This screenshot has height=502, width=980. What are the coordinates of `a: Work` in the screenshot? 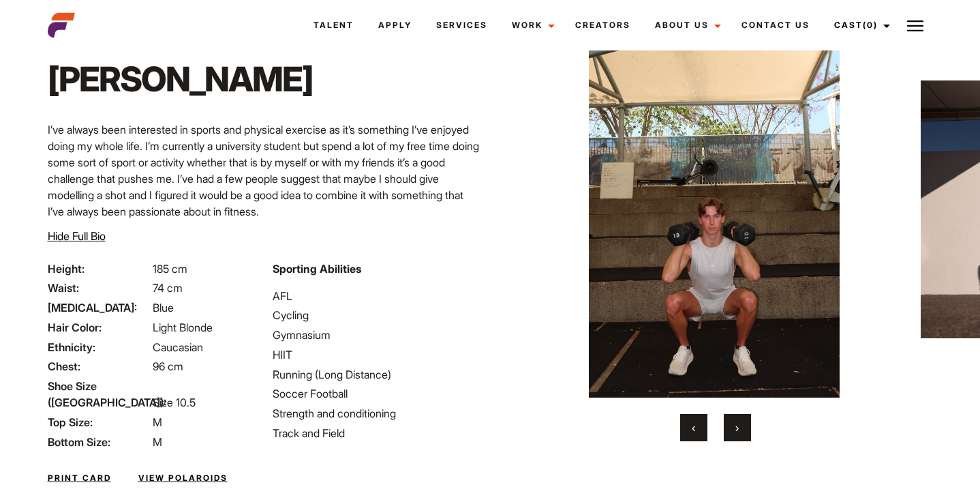 It's located at (531, 25).